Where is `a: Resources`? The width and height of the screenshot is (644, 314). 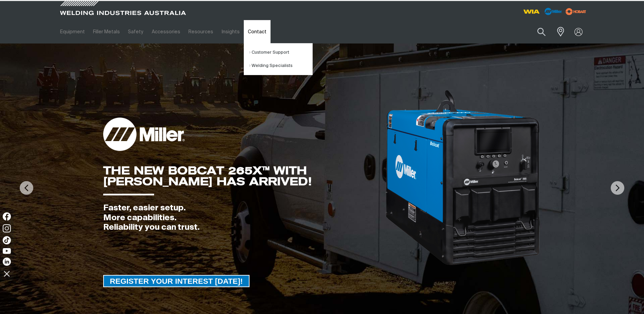
a: Resources is located at coordinates (200, 31).